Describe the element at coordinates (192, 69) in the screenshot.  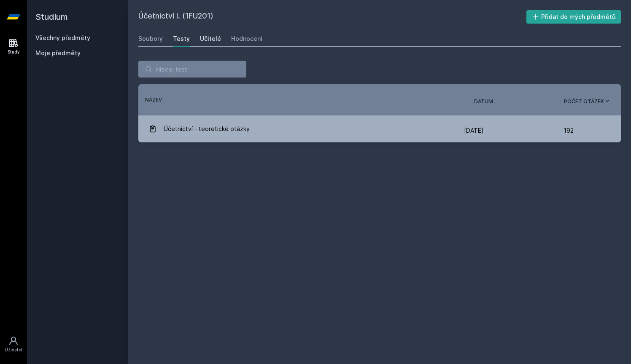
I see `input: Hledej test` at that location.